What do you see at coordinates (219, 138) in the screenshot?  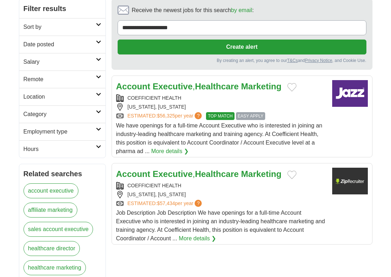 I see `span: We have openings for a full-time Account Executive who is interested in joining an industry-leadi...` at bounding box center [219, 138].